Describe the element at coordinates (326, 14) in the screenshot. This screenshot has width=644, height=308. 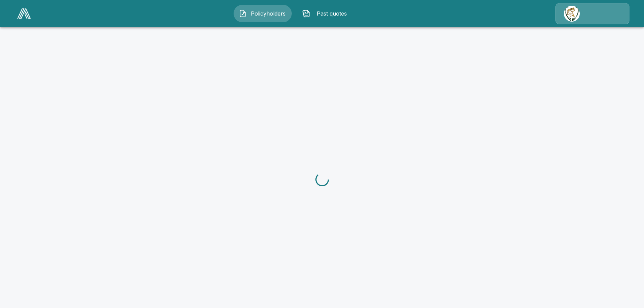
I see `button: Past quotes IconPast quotes` at that location.